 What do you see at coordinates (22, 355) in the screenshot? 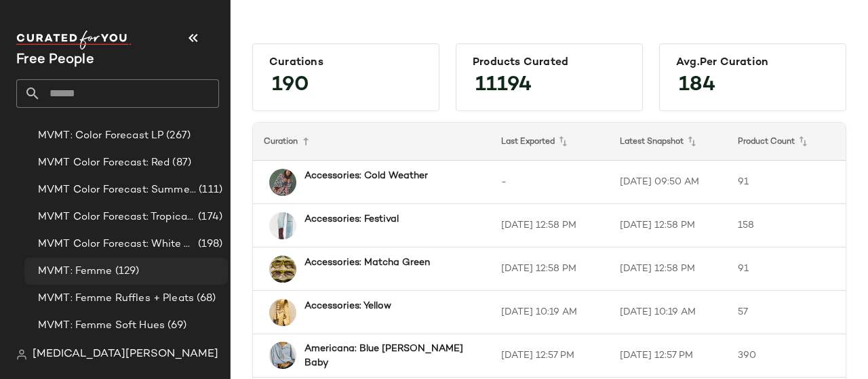
I see `img: svg%3e` at bounding box center [22, 355].